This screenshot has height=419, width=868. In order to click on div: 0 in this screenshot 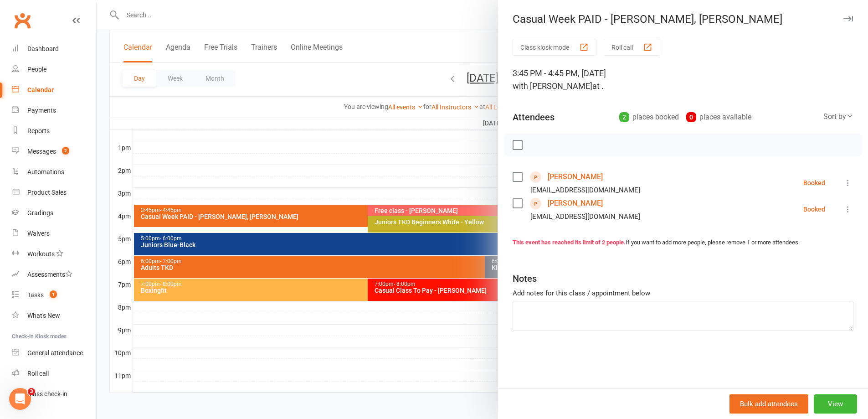, I will do `click(691, 117)`.